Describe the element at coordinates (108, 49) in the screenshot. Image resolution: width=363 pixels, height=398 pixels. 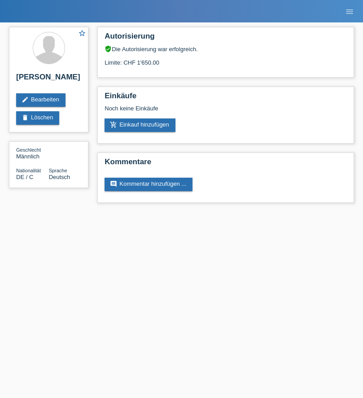
I see `i: verified_user` at that location.